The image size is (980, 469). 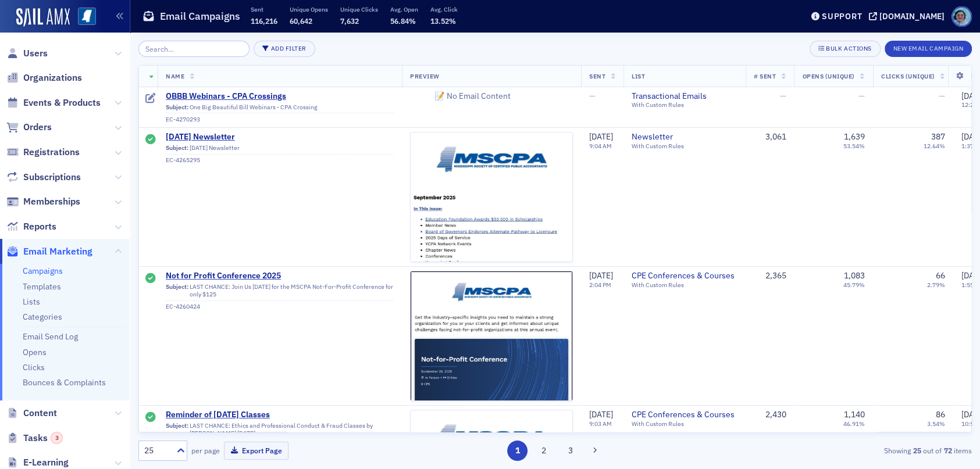 I want to click on span: Name, so click(x=175, y=76).